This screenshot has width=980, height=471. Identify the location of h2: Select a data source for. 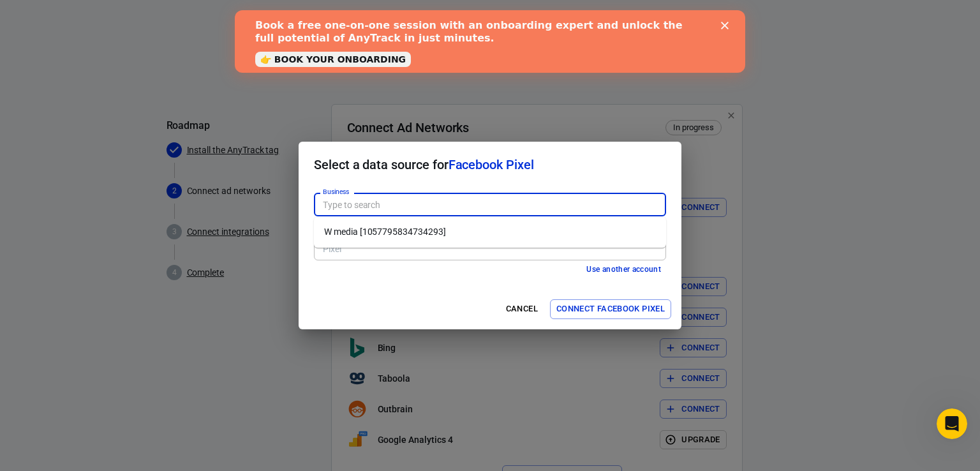
(490, 165).